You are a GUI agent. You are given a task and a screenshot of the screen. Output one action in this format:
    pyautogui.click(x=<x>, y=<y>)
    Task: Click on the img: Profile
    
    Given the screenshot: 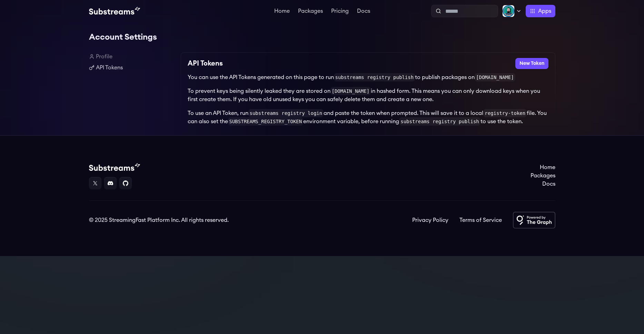 What is the action you would take?
    pyautogui.click(x=508, y=11)
    